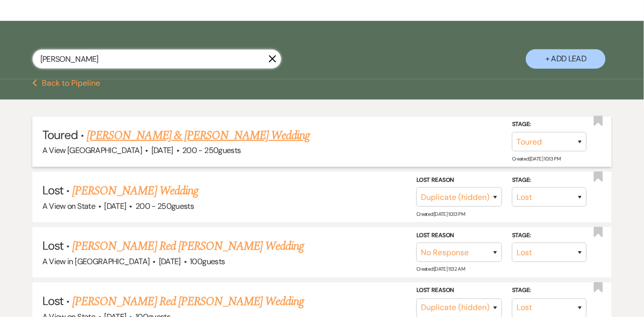 The height and width of the screenshot is (317, 644). Describe the element at coordinates (566, 59) in the screenshot. I see `button: + Add Lead` at that location.